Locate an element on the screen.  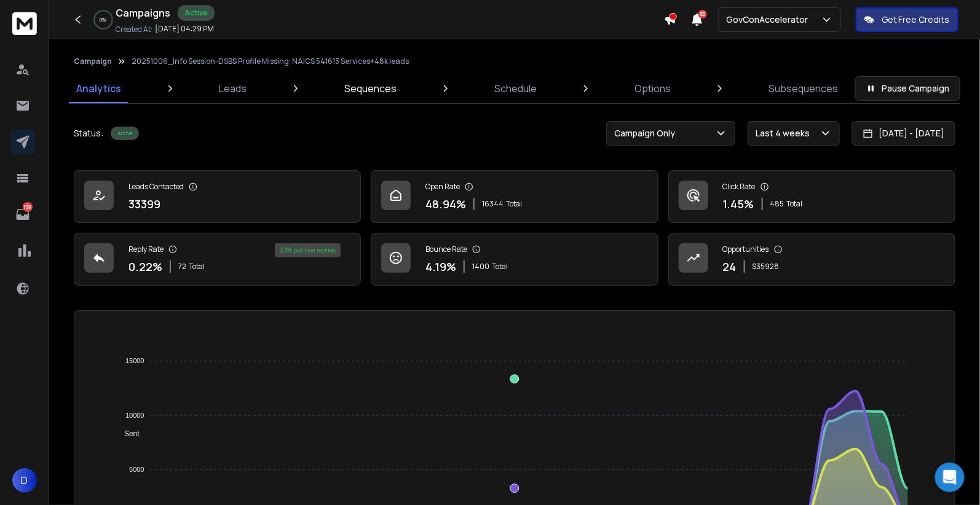
h1: Campaigns is located at coordinates (143, 13).